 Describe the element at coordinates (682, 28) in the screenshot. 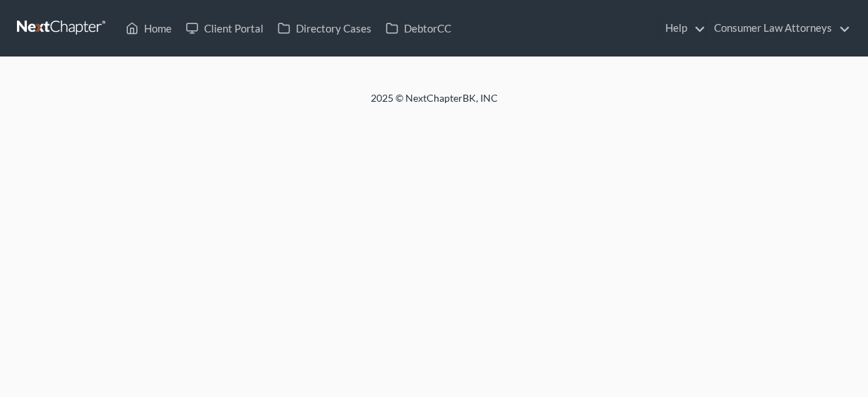

I see `a: Help` at that location.